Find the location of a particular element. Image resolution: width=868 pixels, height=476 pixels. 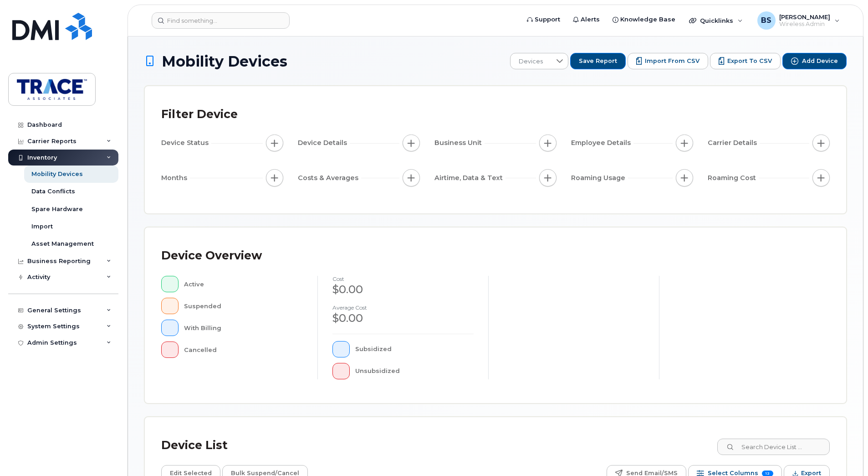

button: Save Report is located at coordinates (598, 61).